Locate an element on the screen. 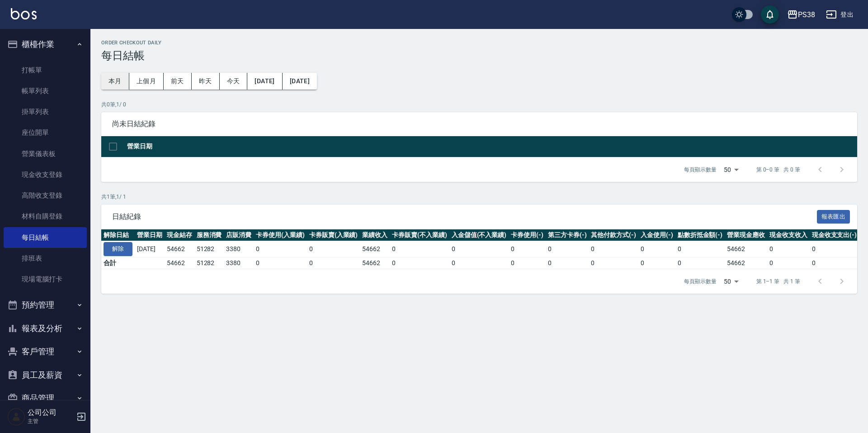  button: 客戶管理 is located at coordinates (45, 352).